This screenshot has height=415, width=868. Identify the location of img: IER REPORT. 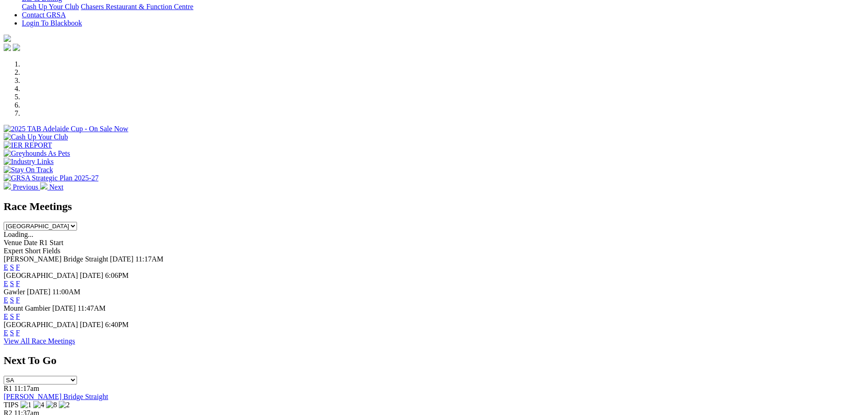
(28, 145).